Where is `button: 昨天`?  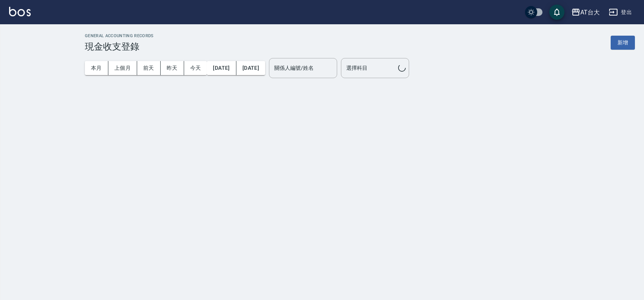
button: 昨天 is located at coordinates (172, 68).